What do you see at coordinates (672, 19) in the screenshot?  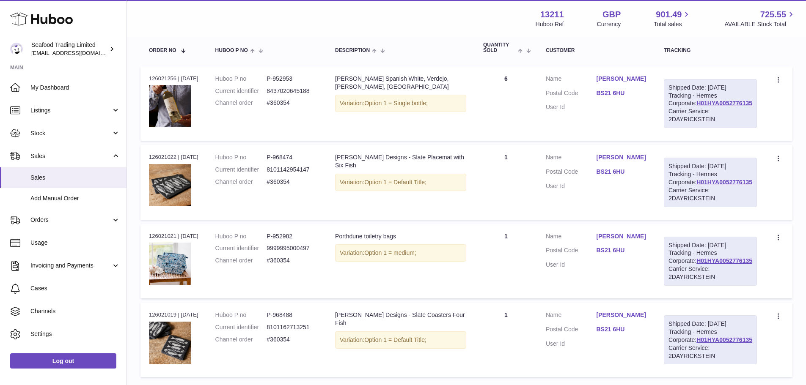 I see `a: 901.49 Total sales` at bounding box center [672, 19].